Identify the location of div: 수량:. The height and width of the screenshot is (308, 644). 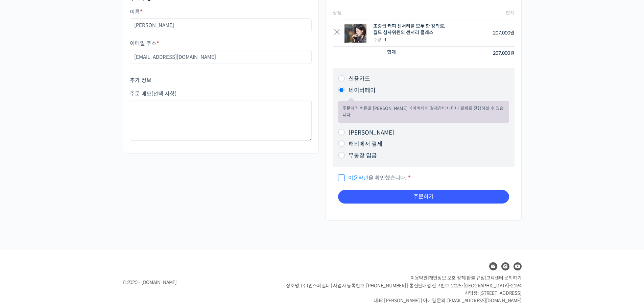
(410, 40).